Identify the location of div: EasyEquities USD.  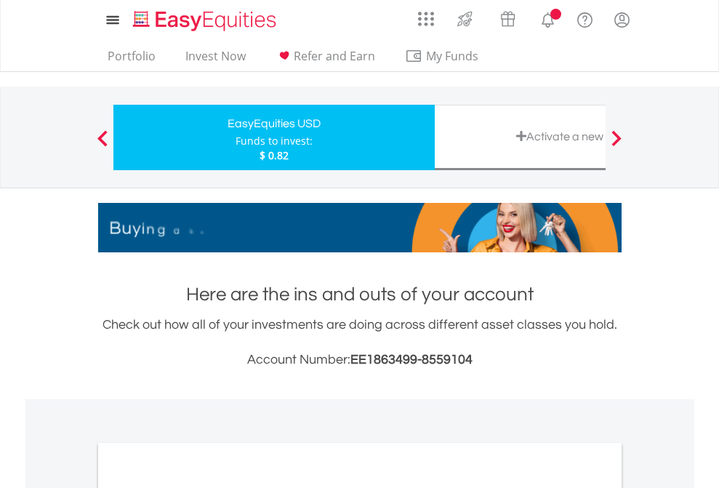
(274, 124).